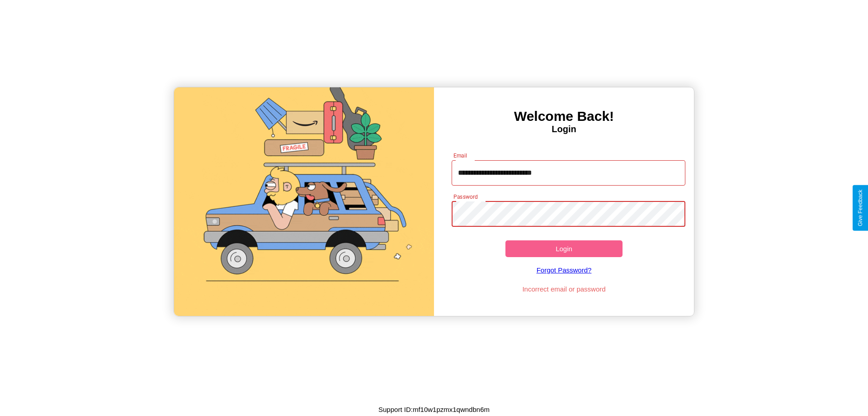 The height and width of the screenshot is (416, 868). Describe the element at coordinates (304, 201) in the screenshot. I see `img: gif` at that location.